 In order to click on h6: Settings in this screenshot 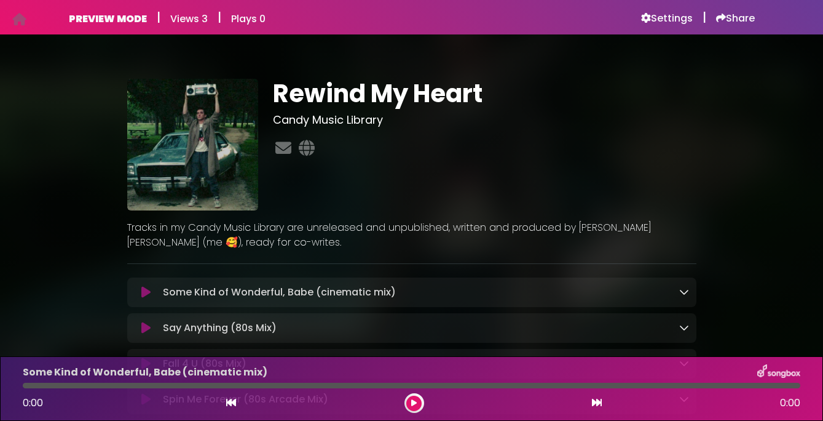, I will do `click(667, 18)`.